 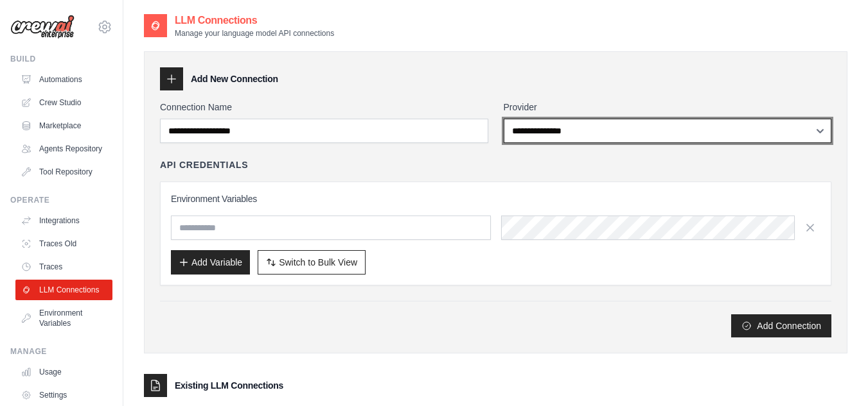 I want to click on h3: Existing LLM Connections, so click(x=229, y=386).